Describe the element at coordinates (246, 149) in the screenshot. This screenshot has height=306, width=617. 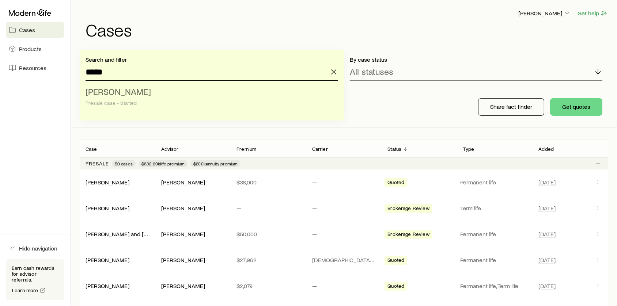
I see `p: Premium` at that location.